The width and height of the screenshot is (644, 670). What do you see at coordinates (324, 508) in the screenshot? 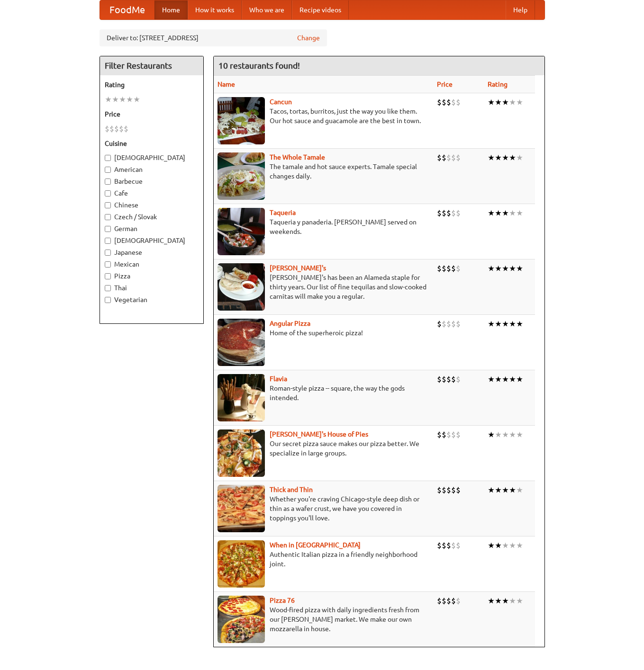
I see `p: Whether you're craving Chicago-style deep dish or thin as a wafer crust, we have you covered in t...` at bounding box center [324, 508].